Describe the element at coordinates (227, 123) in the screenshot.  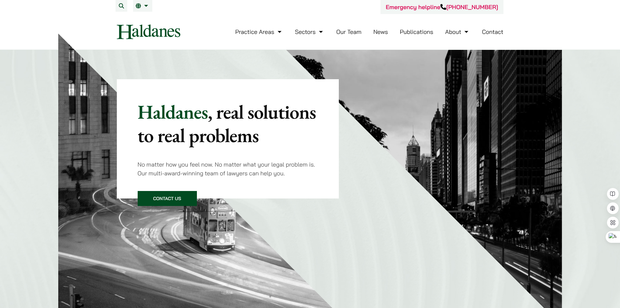
I see `mark: , real solutions to real problems` at that location.